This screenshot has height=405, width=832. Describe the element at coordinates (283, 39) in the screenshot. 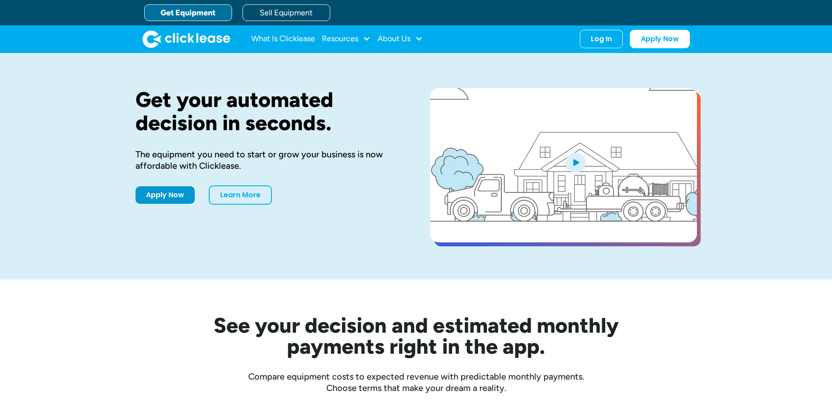

I see `a: What Is Clicklease` at that location.